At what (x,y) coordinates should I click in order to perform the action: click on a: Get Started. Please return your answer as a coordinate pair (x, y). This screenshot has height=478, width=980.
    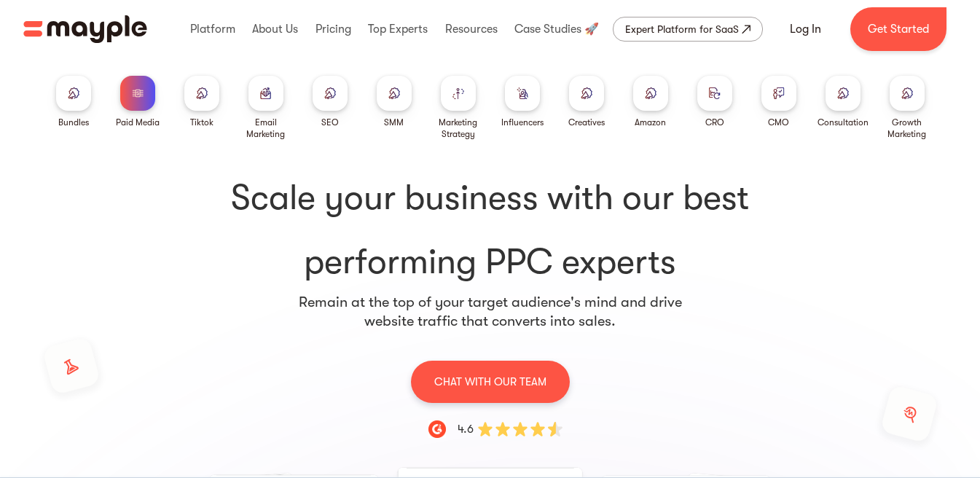
    Looking at the image, I should click on (899, 29).